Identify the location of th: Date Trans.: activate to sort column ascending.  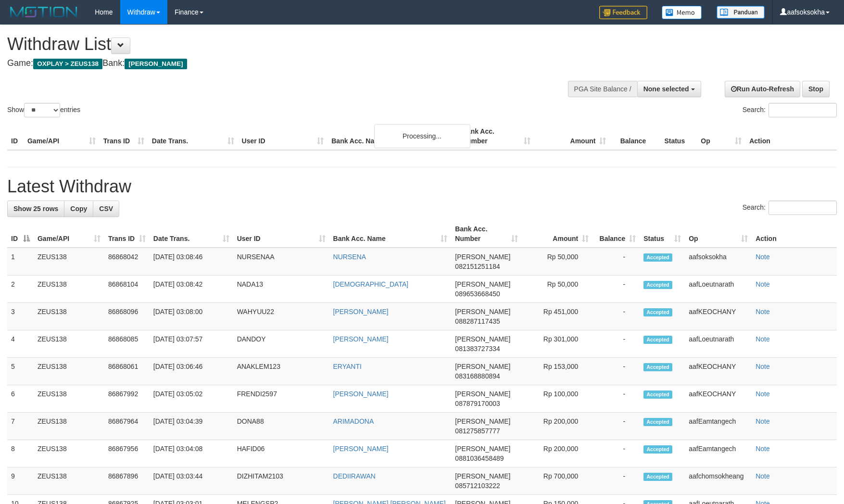
(191, 234).